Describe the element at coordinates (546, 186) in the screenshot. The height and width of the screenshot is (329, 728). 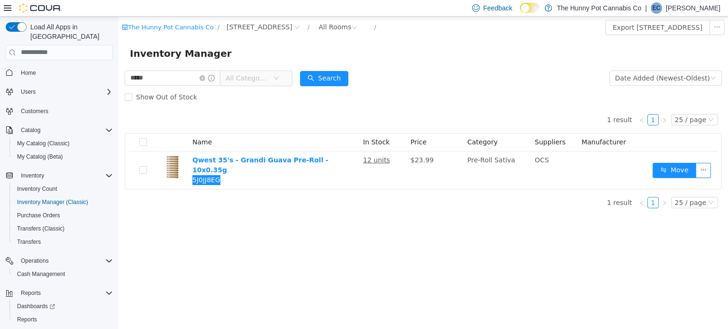
I see `li: Next Page` at that location.